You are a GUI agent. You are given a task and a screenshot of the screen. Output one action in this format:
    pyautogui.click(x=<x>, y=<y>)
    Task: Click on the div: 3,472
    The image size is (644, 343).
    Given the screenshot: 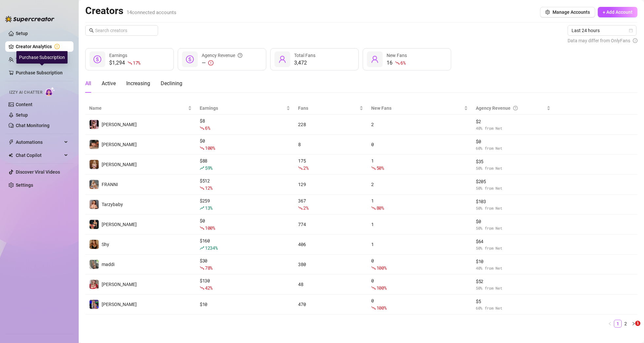 What is the action you would take?
    pyautogui.click(x=305, y=63)
    